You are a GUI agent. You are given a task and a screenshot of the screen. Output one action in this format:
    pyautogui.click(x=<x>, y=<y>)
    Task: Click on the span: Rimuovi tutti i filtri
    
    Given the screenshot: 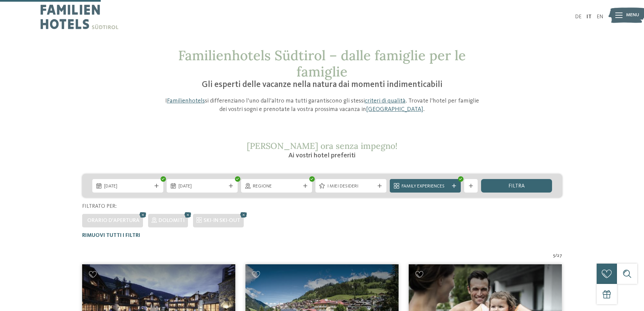 What is the action you would take?
    pyautogui.click(x=111, y=236)
    